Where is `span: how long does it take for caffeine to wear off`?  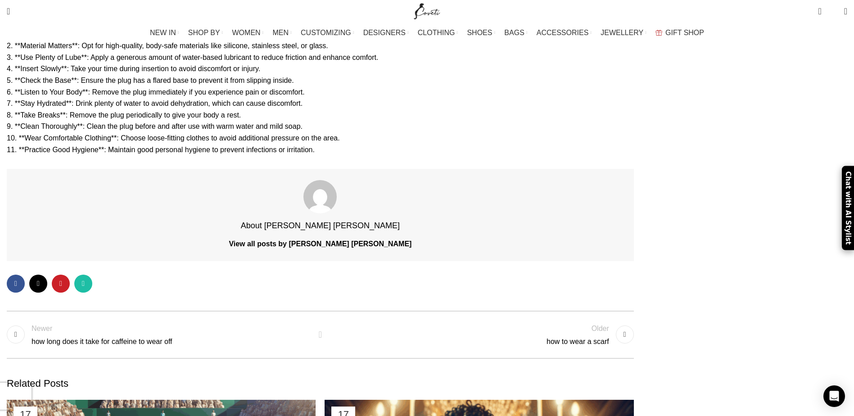 span: how long does it take for caffeine to wear off is located at coordinates (167, 342).